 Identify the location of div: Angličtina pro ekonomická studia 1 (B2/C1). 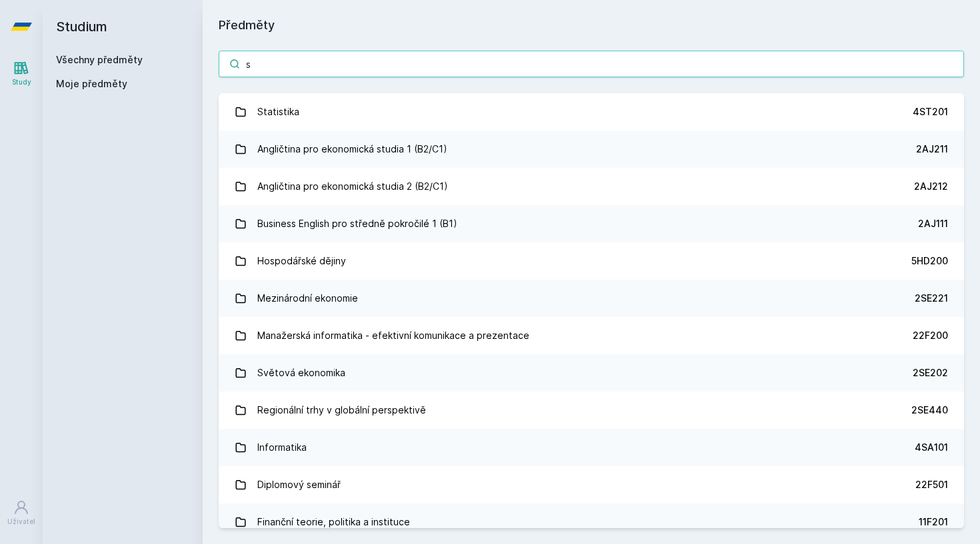
(352, 149).